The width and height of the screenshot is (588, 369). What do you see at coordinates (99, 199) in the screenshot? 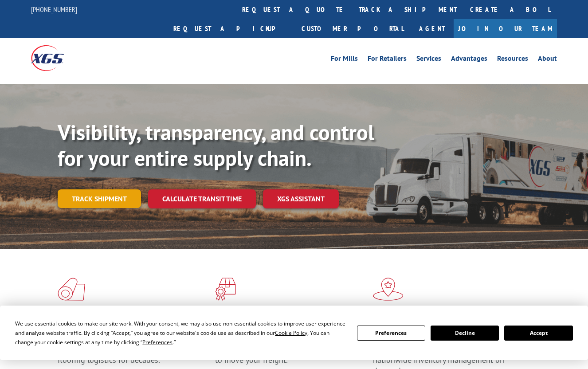
I see `a: Track shipment` at bounding box center [99, 199].